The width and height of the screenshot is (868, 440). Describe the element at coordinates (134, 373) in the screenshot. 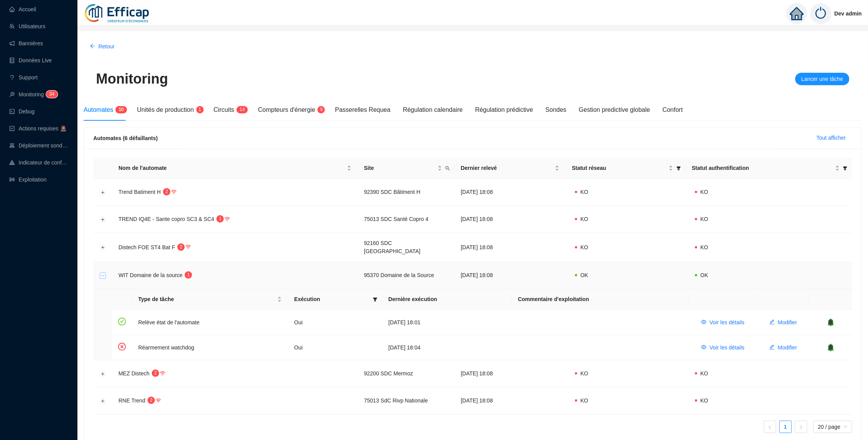

I see `span: MEZ Distech` at that location.